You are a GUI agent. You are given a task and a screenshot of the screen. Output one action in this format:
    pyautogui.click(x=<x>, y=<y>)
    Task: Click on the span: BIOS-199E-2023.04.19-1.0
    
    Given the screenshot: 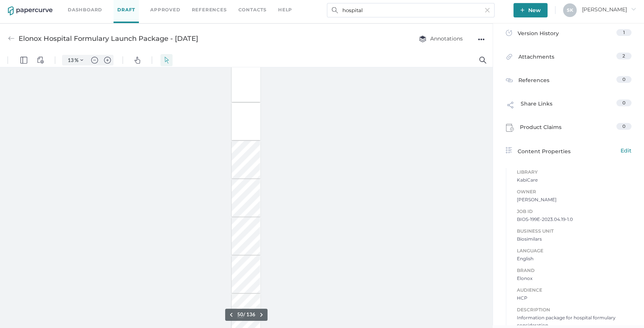 What is the action you would take?
    pyautogui.click(x=575, y=220)
    